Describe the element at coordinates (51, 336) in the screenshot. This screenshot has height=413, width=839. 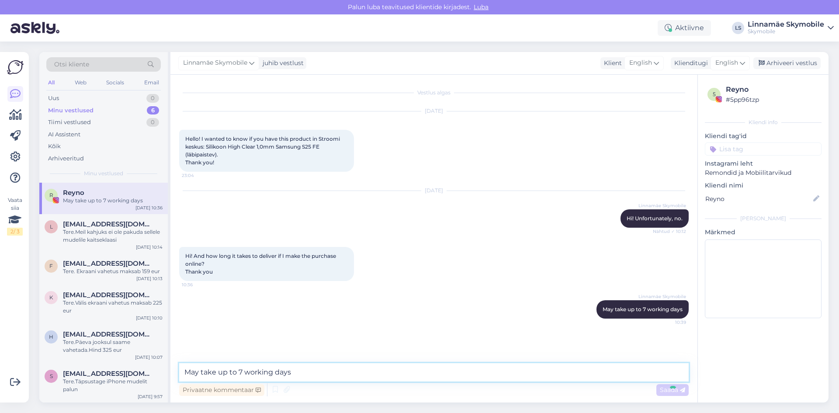
I see `span: H` at that location.